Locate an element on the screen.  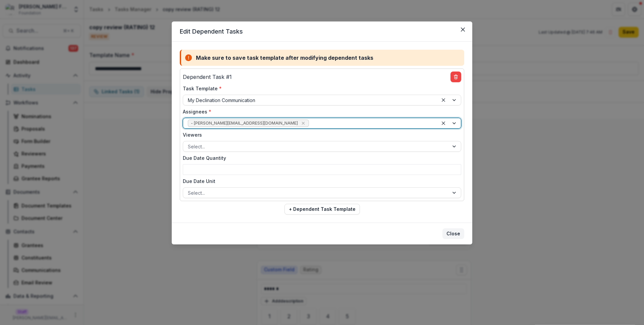
label: Task Template is located at coordinates (320, 89).